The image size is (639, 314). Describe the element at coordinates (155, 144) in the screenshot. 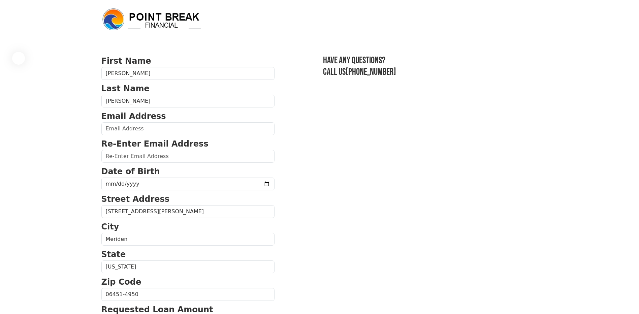

I see `strong: Re-Enter Email Address` at that location.